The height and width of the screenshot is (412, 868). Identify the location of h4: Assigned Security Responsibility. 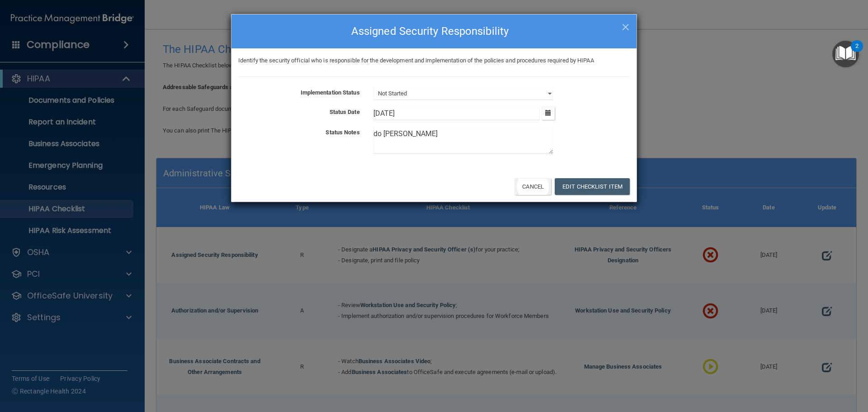
(434, 31).